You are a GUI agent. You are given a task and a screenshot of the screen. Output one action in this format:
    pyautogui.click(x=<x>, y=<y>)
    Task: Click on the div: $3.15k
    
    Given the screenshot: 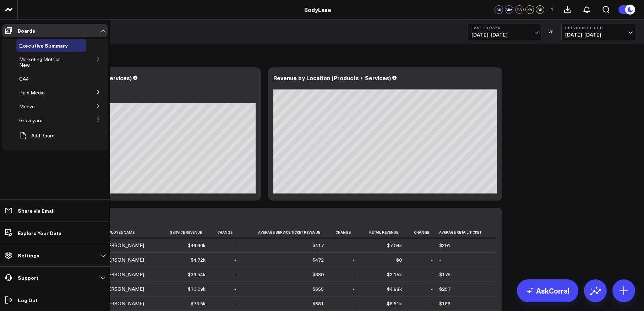 What is the action you would take?
    pyautogui.click(x=395, y=274)
    